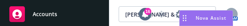 This screenshot has height=26, width=247. Describe the element at coordinates (148, 11) in the screenshot. I see `div: 16` at that location.